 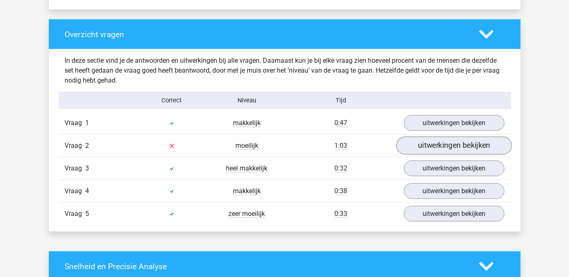 I want to click on span: heel makkelijk, so click(x=247, y=169).